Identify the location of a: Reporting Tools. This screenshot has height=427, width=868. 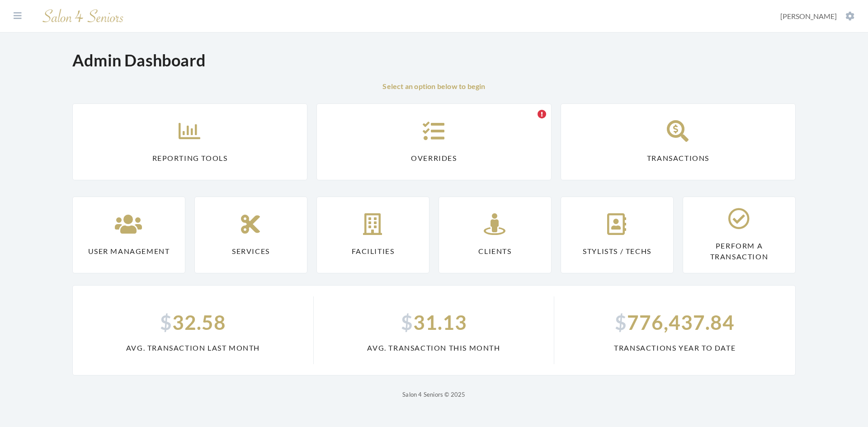
(190, 142).